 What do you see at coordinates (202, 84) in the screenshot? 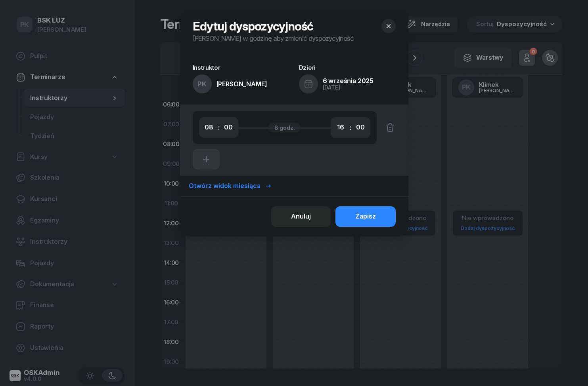
I see `span: PK` at bounding box center [202, 84].